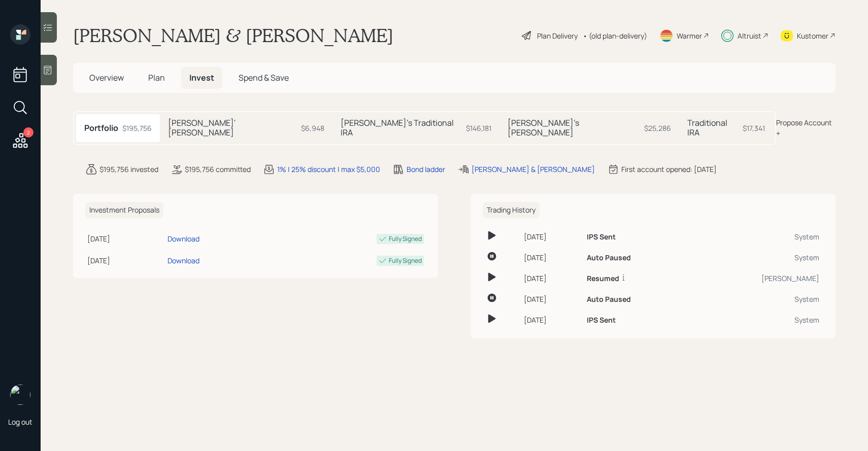  What do you see at coordinates (28, 132) in the screenshot?
I see `div: 2` at bounding box center [28, 132].